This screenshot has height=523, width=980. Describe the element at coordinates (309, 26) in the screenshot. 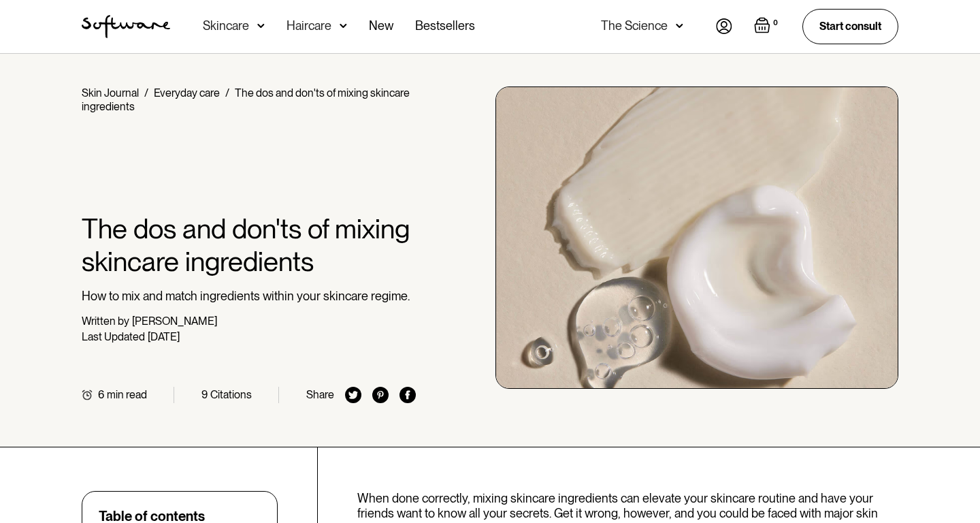

I see `div: Haircare` at that location.